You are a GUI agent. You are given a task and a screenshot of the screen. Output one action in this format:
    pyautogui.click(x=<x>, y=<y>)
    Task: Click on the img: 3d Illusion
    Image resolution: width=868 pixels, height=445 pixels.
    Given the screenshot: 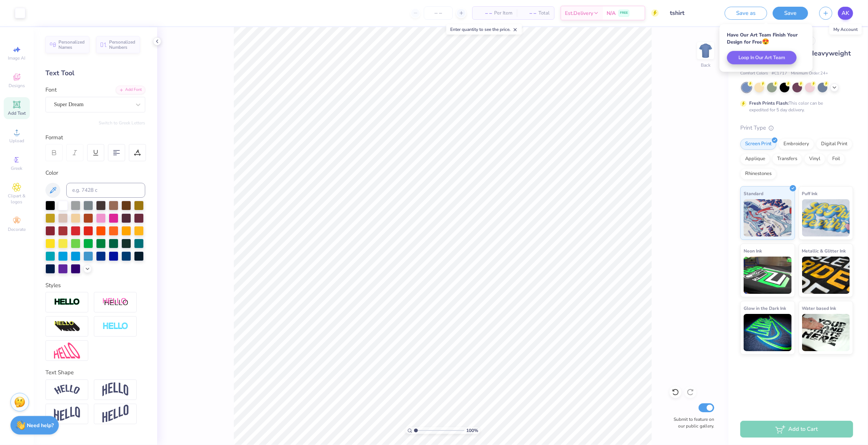 What is the action you would take?
    pyautogui.click(x=67, y=327)
    